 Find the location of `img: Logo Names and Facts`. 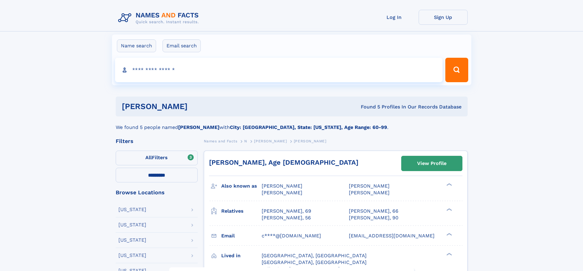

img: Logo Names and Facts is located at coordinates (160, 18).